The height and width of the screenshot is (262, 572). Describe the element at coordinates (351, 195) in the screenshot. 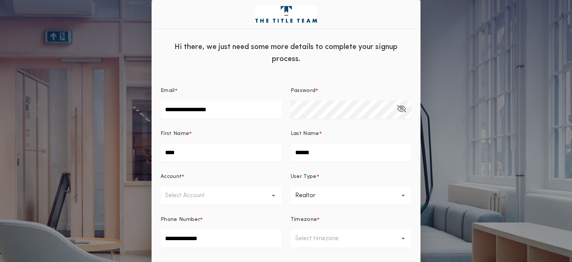

I see `button: Realtor` at that location.